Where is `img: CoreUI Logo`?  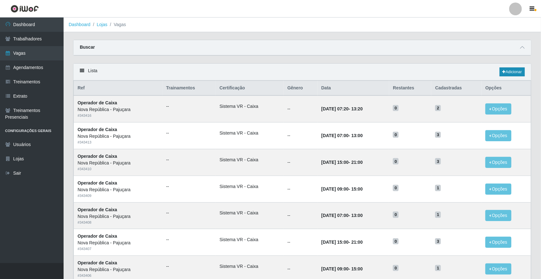 img: CoreUI Logo is located at coordinates (24, 9).